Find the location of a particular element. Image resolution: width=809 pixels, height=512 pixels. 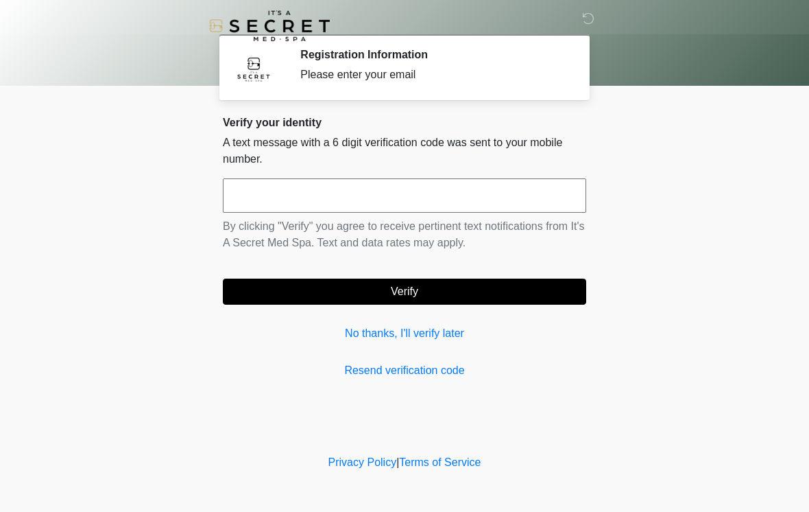

a: Privacy Policy is located at coordinates (363, 462).